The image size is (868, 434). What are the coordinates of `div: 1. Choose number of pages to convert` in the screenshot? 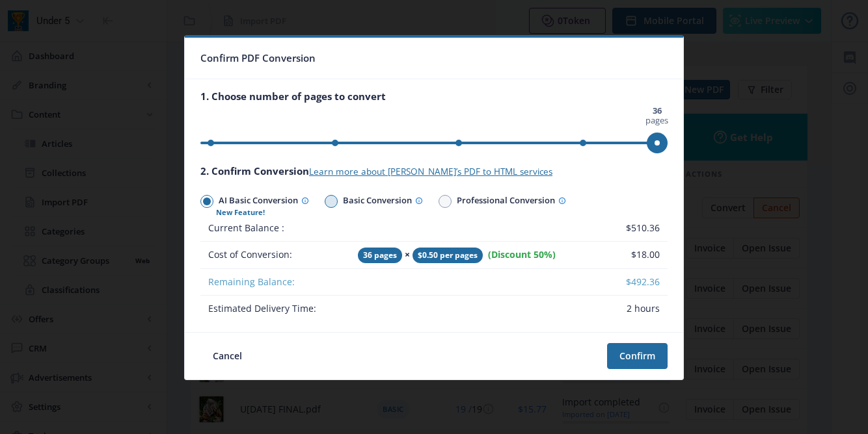 It's located at (434, 96).